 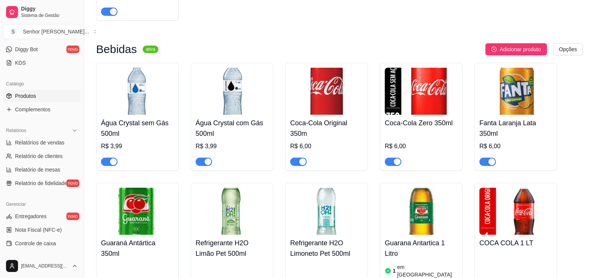 What do you see at coordinates (42, 169) in the screenshot?
I see `a: Relatório de mesas` at bounding box center [42, 169].